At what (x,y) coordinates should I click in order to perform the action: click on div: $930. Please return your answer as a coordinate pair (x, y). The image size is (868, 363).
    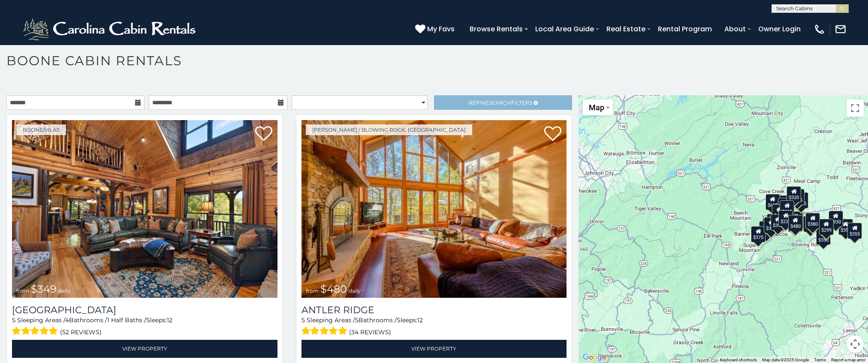
    Looking at the image, I should click on (836, 219).